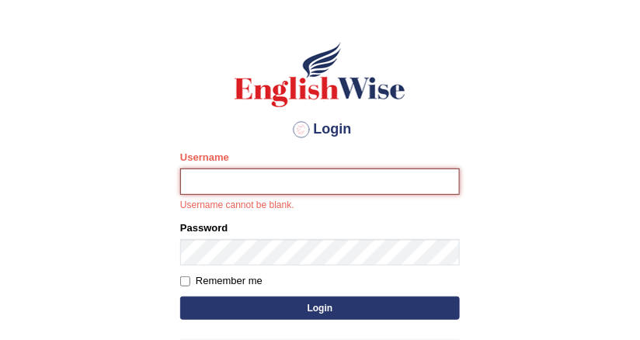 This screenshot has height=340, width=640. What do you see at coordinates (221, 281) in the screenshot?
I see `label: Remember me` at bounding box center [221, 281].